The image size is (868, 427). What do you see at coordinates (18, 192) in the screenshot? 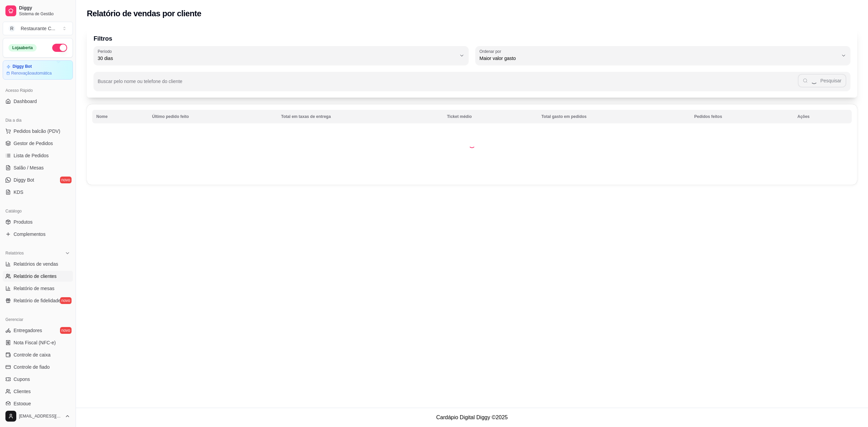
I see `span: KDS` at bounding box center [18, 192].